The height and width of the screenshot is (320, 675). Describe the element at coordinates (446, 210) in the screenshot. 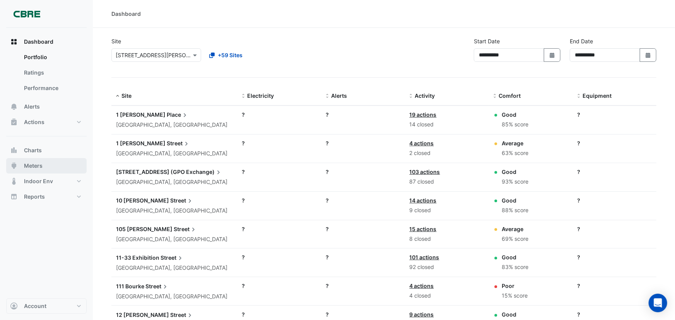

I see `div: 9 closed` at that location.